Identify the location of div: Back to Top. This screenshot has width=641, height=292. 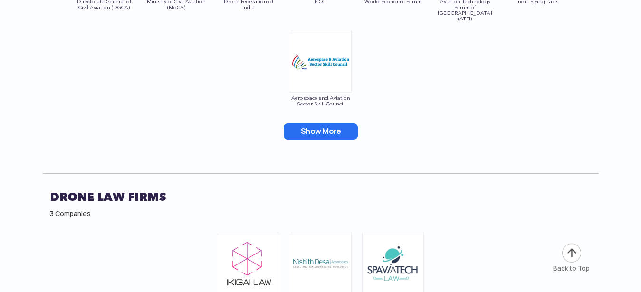
(571, 268).